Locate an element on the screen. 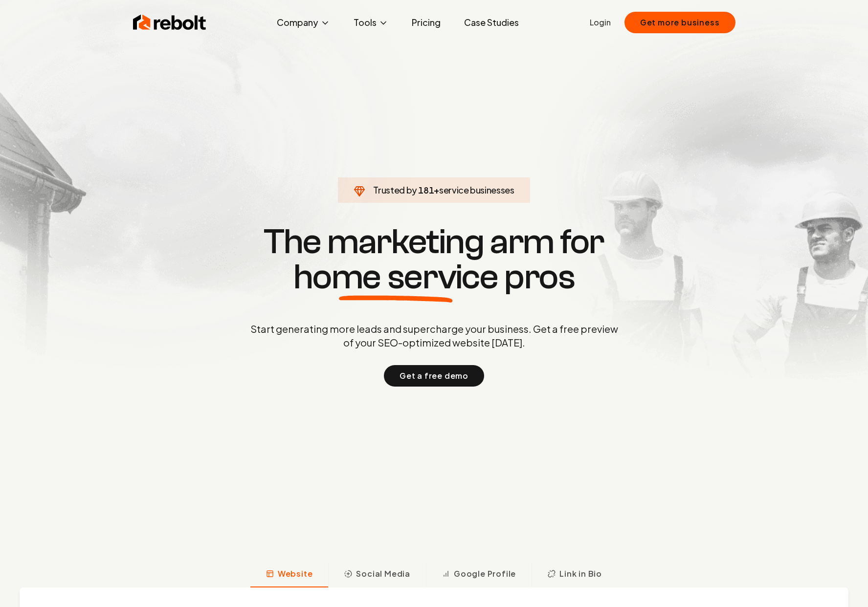 This screenshot has height=607, width=868. button: Tools is located at coordinates (371, 22).